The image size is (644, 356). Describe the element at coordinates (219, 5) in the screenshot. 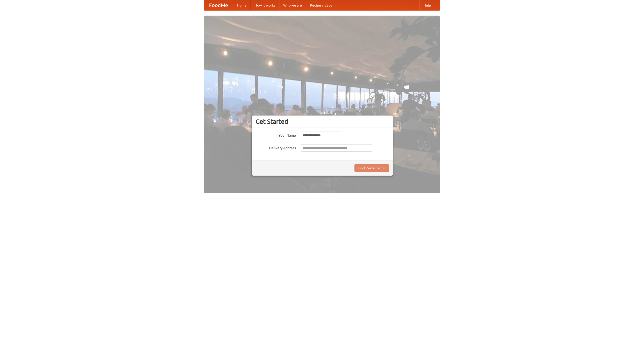

I see `a: FoodMe` at that location.